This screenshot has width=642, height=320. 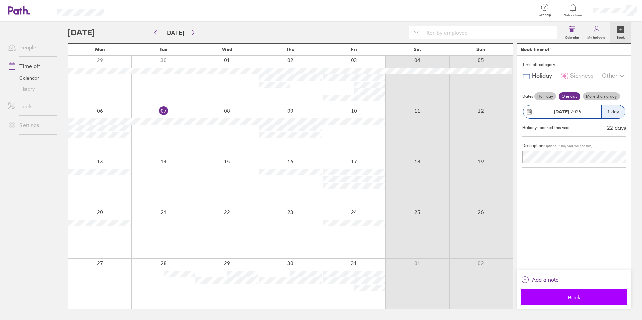 What do you see at coordinates (596, 37) in the screenshot?
I see `label: My holidays` at bounding box center [596, 37].